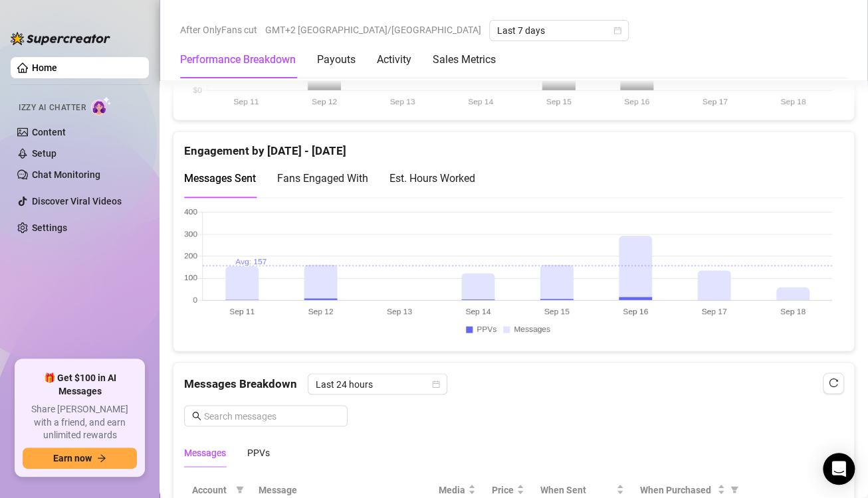 The height and width of the screenshot is (498, 868). Describe the element at coordinates (577, 489) in the screenshot. I see `span: When Sent` at that location.